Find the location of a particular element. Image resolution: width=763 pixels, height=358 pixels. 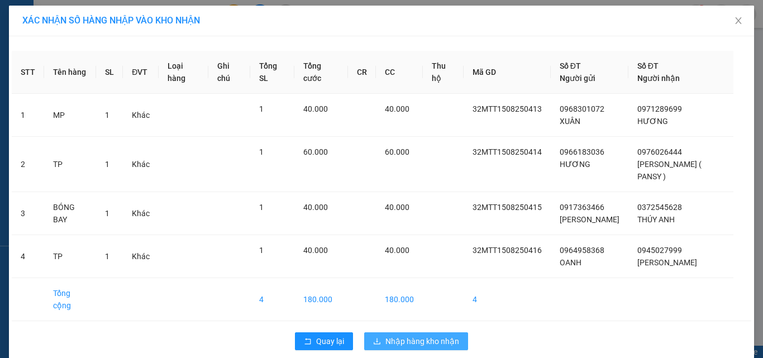

span: close is located at coordinates (738, 21).